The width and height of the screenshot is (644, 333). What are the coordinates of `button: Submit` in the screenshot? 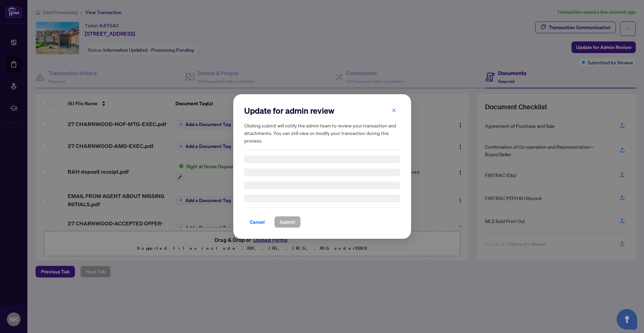 It's located at (287, 222).